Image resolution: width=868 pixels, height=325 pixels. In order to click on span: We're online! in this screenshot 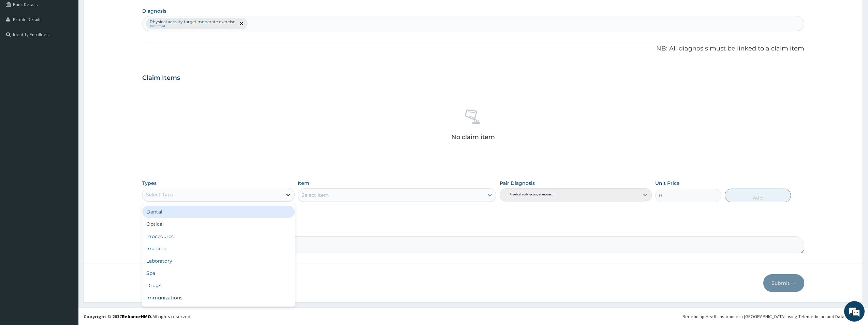, I will do `click(67, 120)`.